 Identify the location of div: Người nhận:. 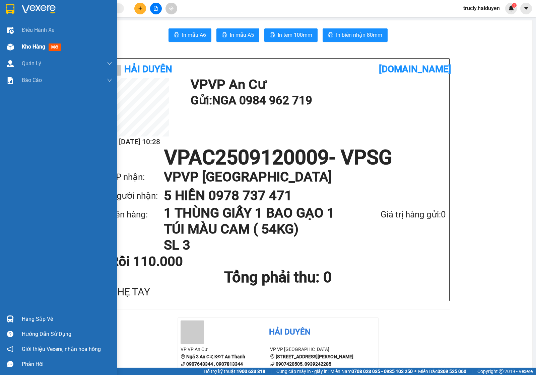
(137, 196).